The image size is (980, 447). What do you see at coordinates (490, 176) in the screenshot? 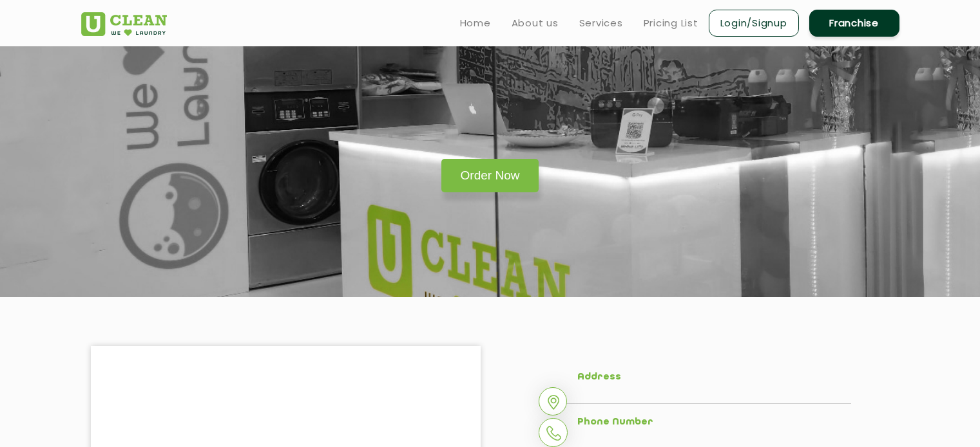
I see `a: Order Now` at bounding box center [490, 176].